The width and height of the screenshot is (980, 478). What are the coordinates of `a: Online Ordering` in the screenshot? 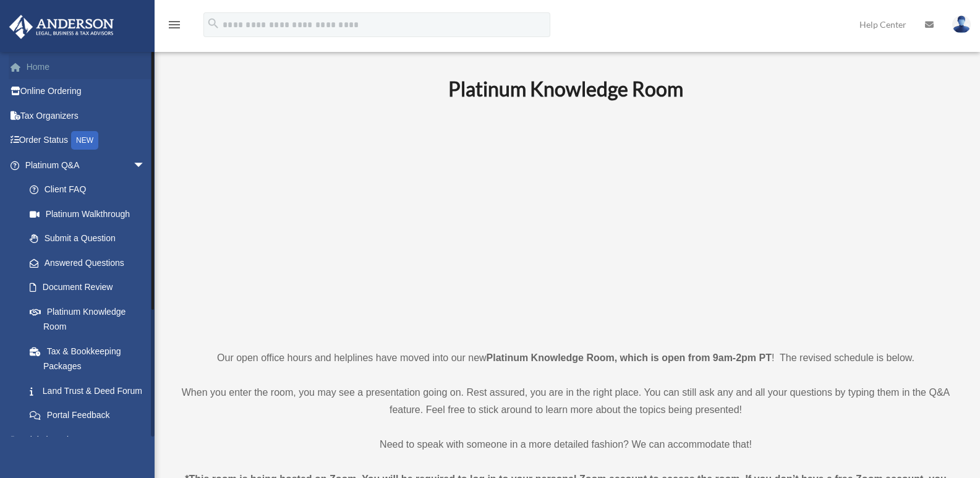 It's located at (86, 91).